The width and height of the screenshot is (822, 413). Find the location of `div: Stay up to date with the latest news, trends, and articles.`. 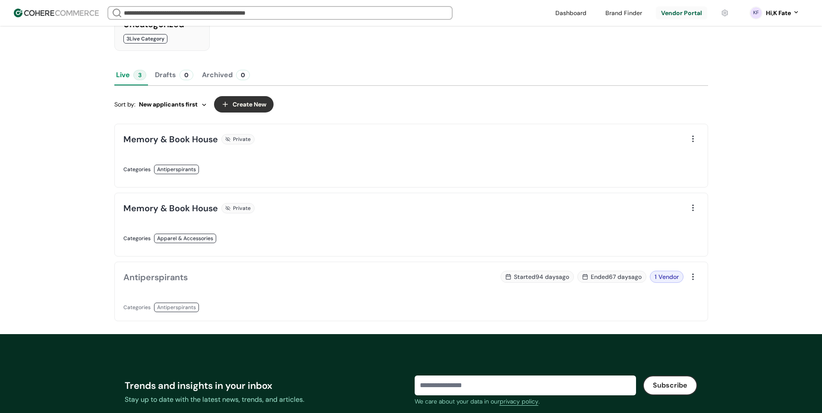

div: Stay up to date with the latest news, trends, and articles. is located at coordinates (266, 400).